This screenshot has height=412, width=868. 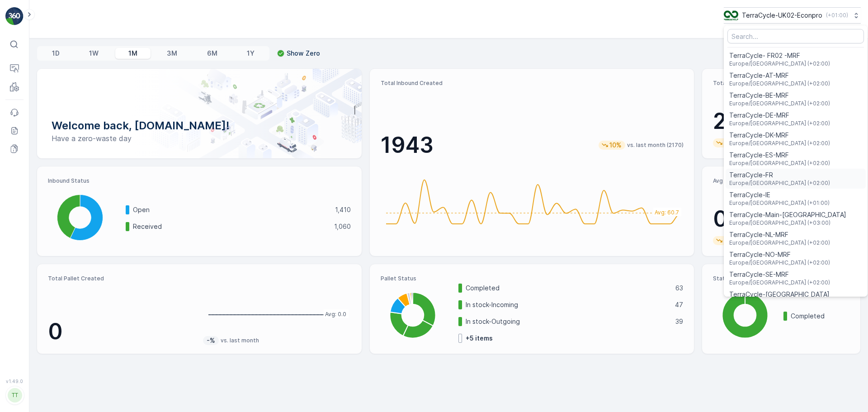 I want to click on p: 1M, so click(x=133, y=53).